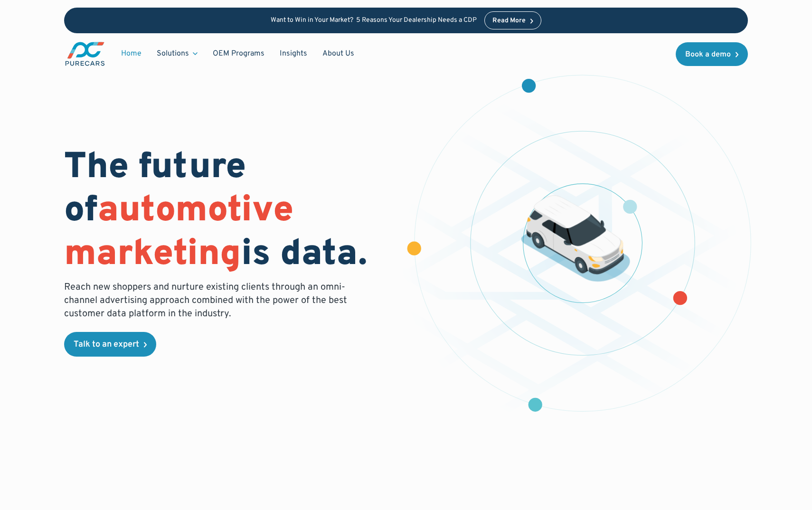 This screenshot has height=510, width=812. Describe the element at coordinates (110, 344) in the screenshot. I see `a: Talk to an expert` at that location.